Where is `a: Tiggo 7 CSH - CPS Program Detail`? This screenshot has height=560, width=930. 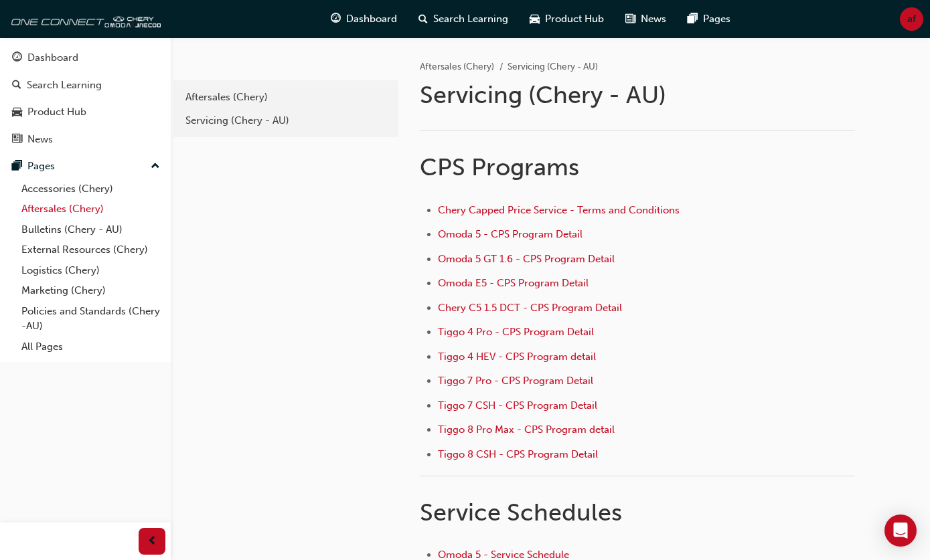 a: Tiggo 7 CSH - CPS Program Detail is located at coordinates (518, 405).